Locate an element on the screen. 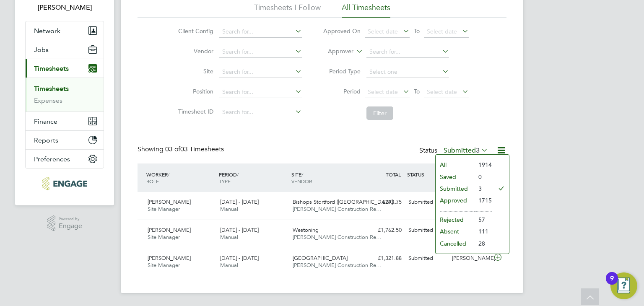 This screenshot has height=306, width=644. span: Jobs is located at coordinates (41, 49).